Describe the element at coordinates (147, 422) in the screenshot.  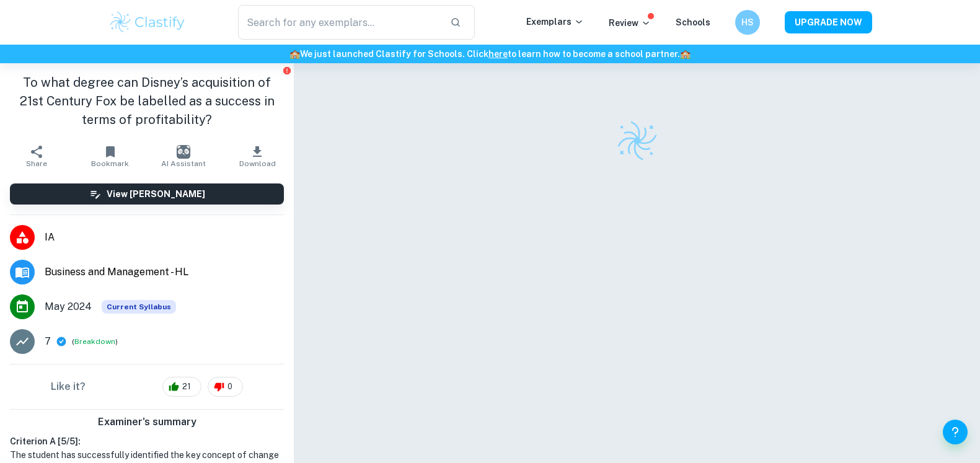
I see `h6: Examiner's summary` at that location.